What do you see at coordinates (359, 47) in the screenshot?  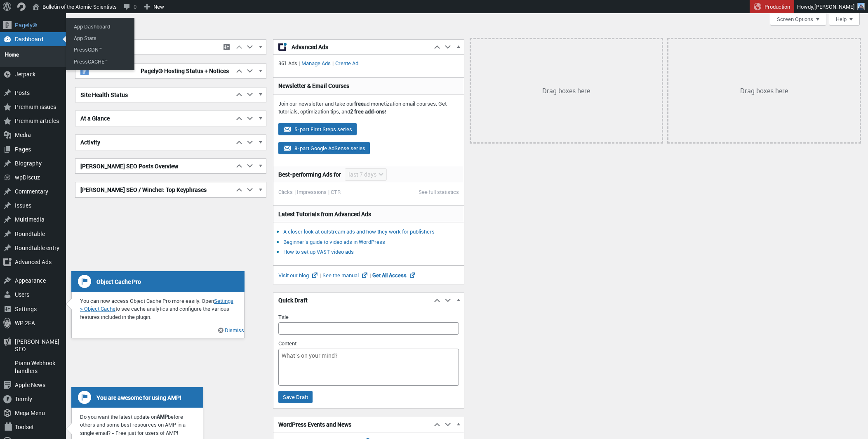 I see `span: Advanced Ads` at bounding box center [359, 47].